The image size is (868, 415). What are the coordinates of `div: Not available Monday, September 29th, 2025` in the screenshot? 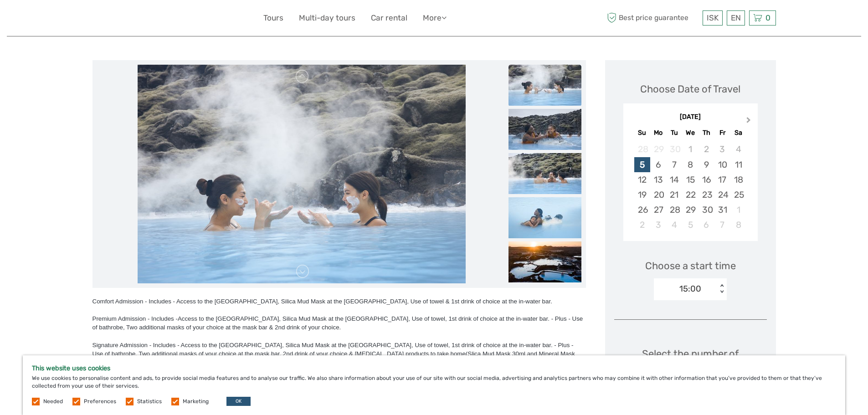 It's located at (658, 149).